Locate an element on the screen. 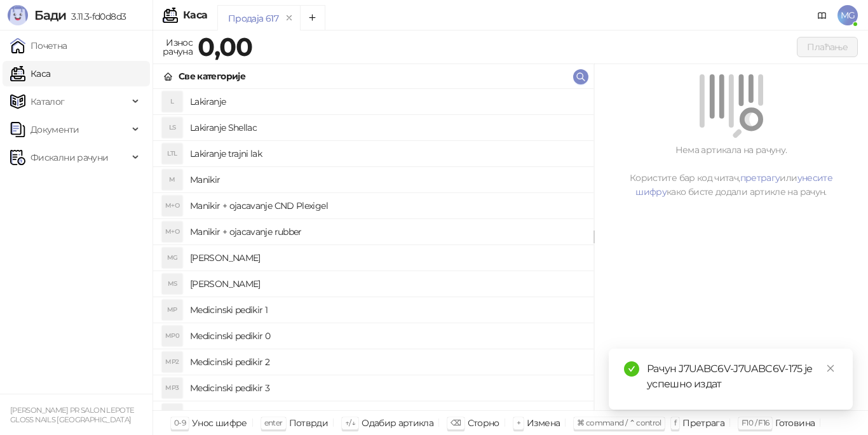 The height and width of the screenshot is (435, 868). div: P is located at coordinates (172, 414).